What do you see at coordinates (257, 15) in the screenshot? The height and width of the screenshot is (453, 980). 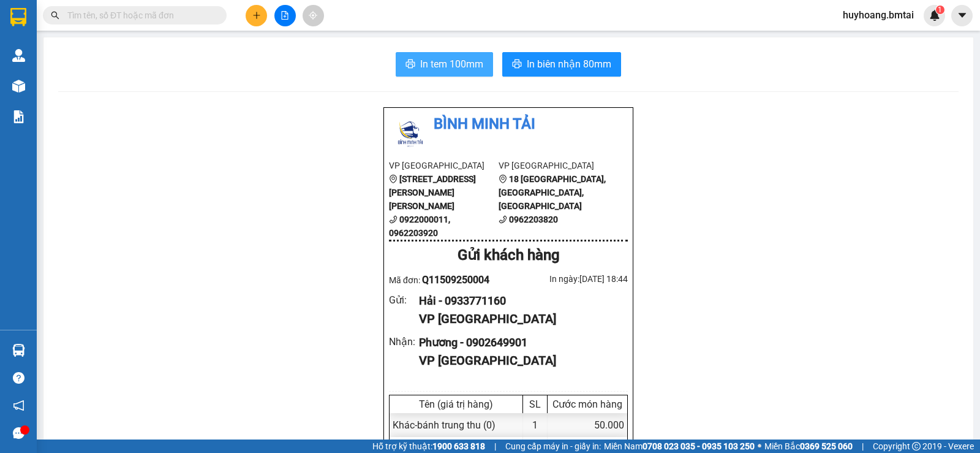 I see `button: plus` at bounding box center [257, 15].